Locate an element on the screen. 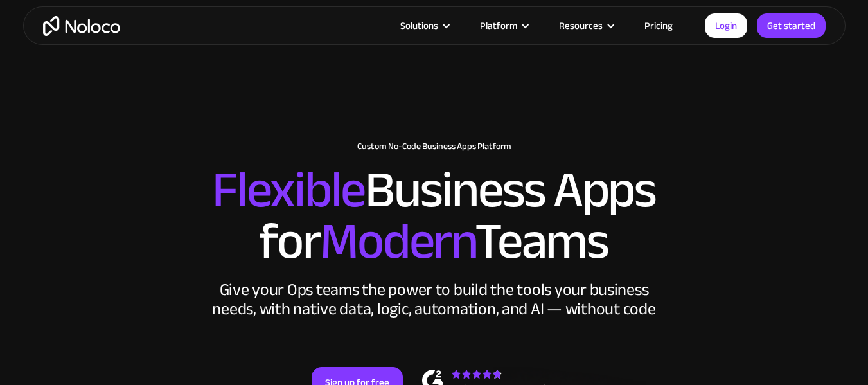 Image resolution: width=868 pixels, height=385 pixels. a: Get started is located at coordinates (791, 26).